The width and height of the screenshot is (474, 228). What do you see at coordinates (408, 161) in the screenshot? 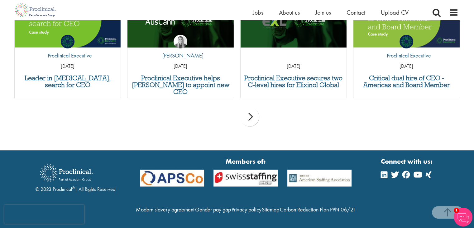
I see `strong: Connect with us:` at bounding box center [408, 161].